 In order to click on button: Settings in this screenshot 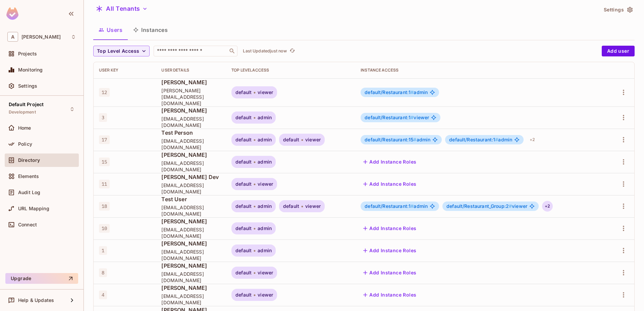, I will do `click(618, 9)`.